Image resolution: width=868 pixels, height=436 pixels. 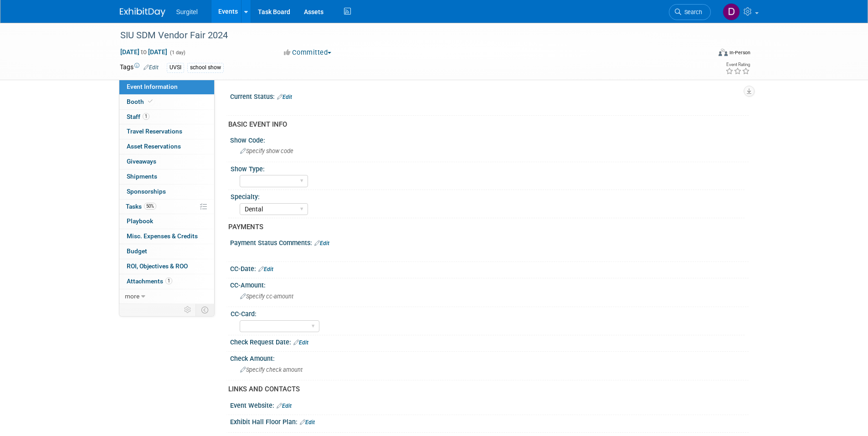 I want to click on div: PAYMENTS, so click(x=485, y=227).